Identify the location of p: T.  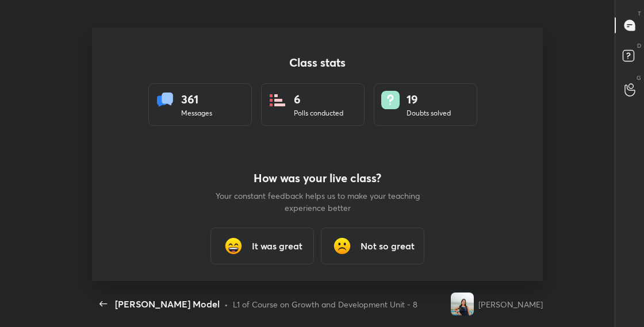
(639, 13).